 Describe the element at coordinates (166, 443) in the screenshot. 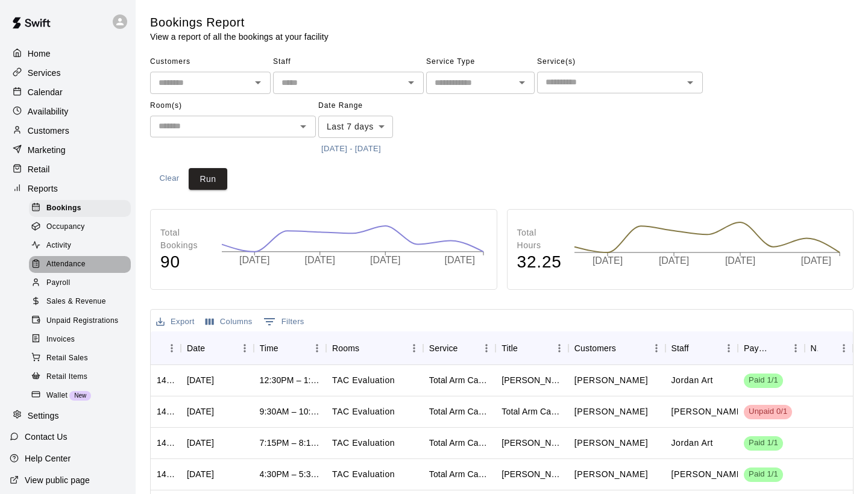

I see `div: 1426523` at that location.